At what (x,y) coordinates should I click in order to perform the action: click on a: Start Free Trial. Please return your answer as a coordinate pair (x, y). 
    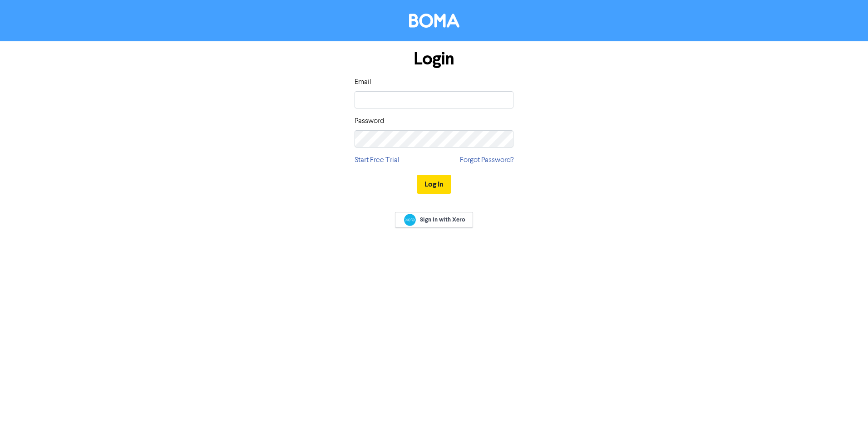
    Looking at the image, I should click on (377, 160).